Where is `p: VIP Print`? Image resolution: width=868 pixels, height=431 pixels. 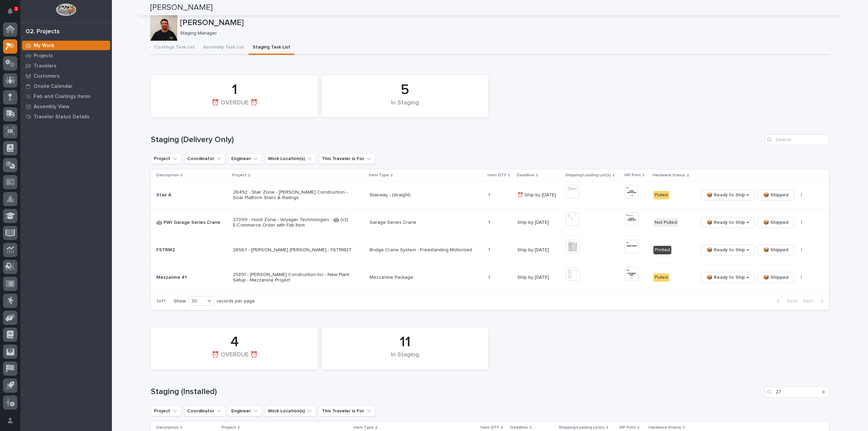
p: VIP Print is located at coordinates (632, 175).